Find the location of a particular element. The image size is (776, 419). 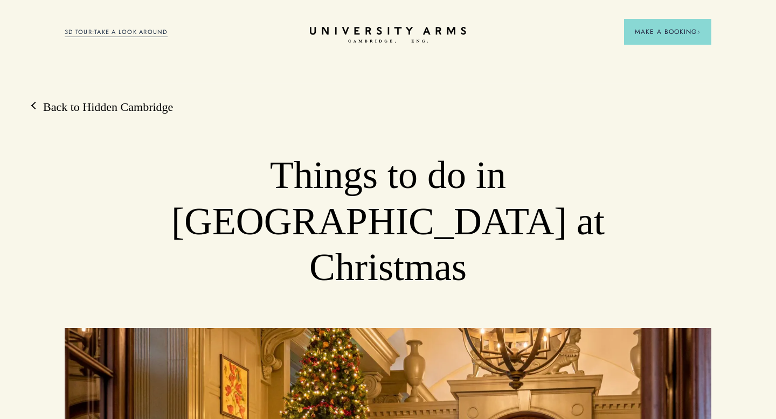

a: 3D TOUR:TAKE A LOOK AROUND is located at coordinates (116, 32).